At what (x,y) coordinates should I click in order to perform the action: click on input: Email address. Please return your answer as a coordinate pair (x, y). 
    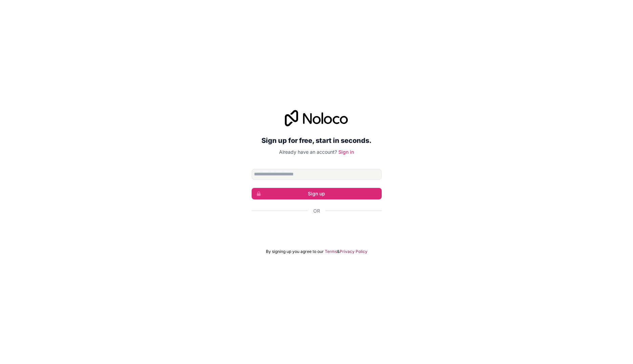
    Looking at the image, I should click on (317, 174).